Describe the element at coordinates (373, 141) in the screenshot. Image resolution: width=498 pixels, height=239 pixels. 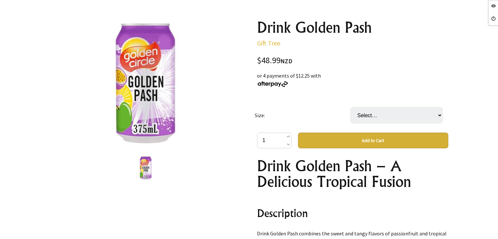
I see `button: Add to Cart` at that location.